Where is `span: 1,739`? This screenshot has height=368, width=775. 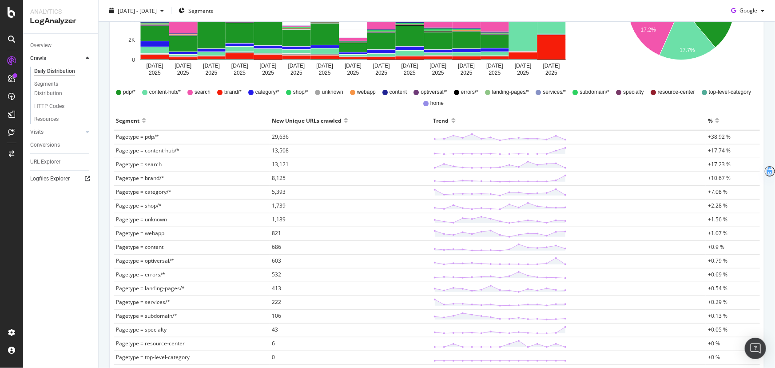
span: 1,739 is located at coordinates (278, 205).